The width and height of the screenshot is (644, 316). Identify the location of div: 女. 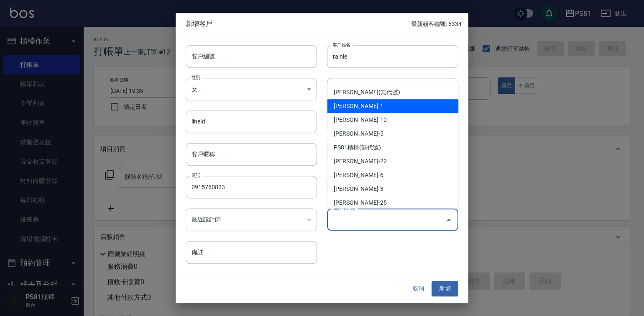
(251, 89).